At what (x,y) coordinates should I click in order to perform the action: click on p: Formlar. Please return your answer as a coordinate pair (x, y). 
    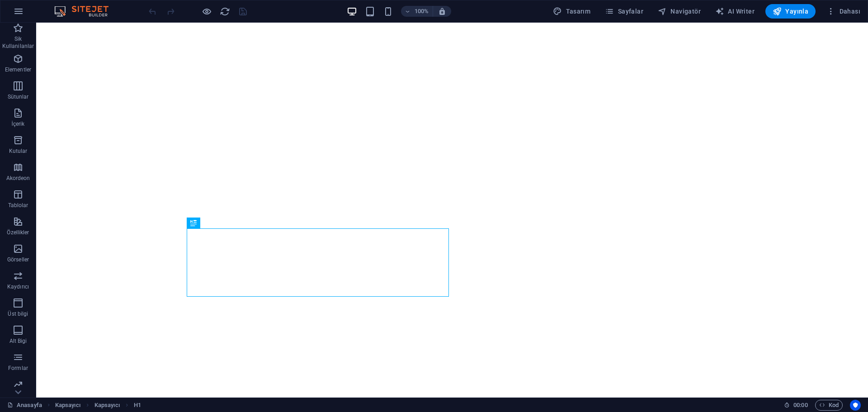
    Looking at the image, I should click on (18, 368).